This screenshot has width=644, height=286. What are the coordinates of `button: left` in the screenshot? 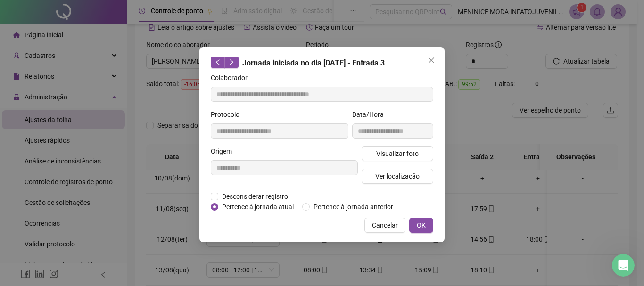 It's located at (218, 62).